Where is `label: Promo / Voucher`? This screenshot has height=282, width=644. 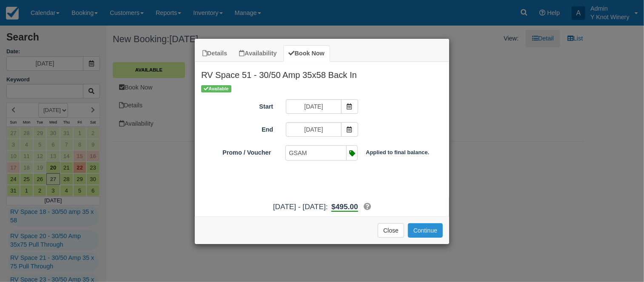 label: Promo / Voucher is located at coordinates (236, 151).